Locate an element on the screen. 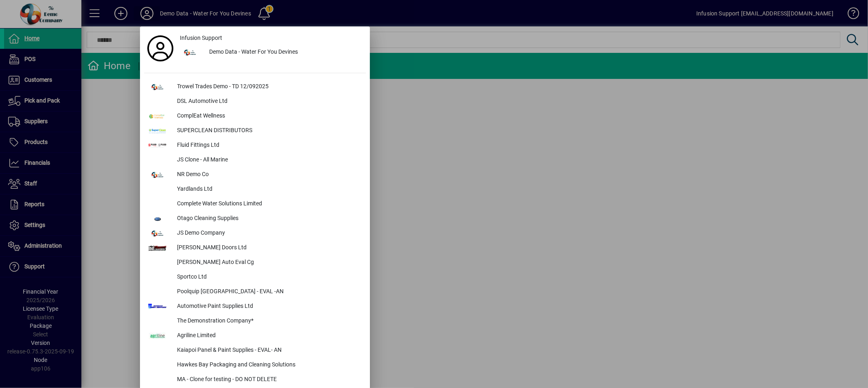 The height and width of the screenshot is (388, 868). button: Otago Cleaning Supplies is located at coordinates (255, 218).